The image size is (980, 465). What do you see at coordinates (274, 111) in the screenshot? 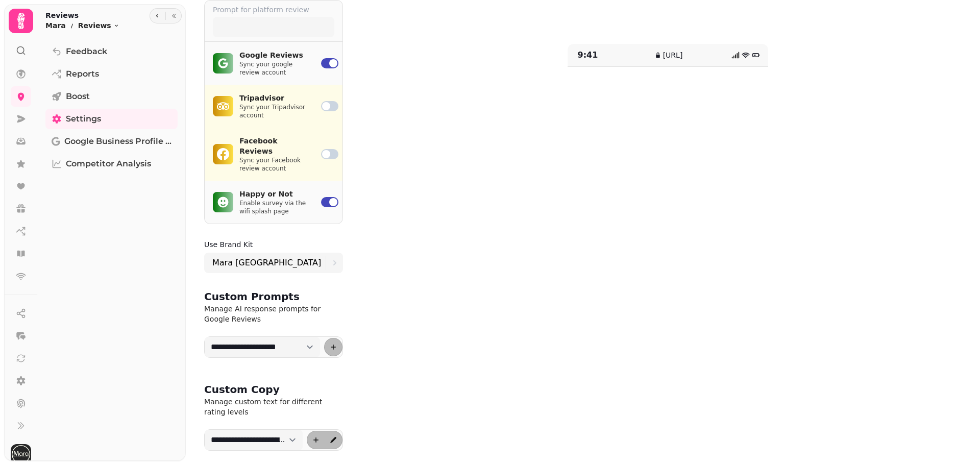
I see `p: Sync your Tripadvisor account` at bounding box center [274, 111].